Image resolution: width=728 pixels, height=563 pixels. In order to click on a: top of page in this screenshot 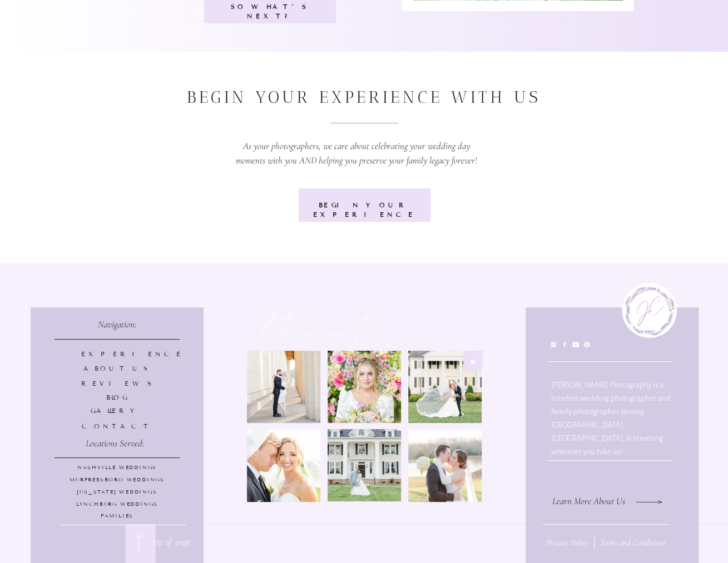, I will do `click(174, 542)`.